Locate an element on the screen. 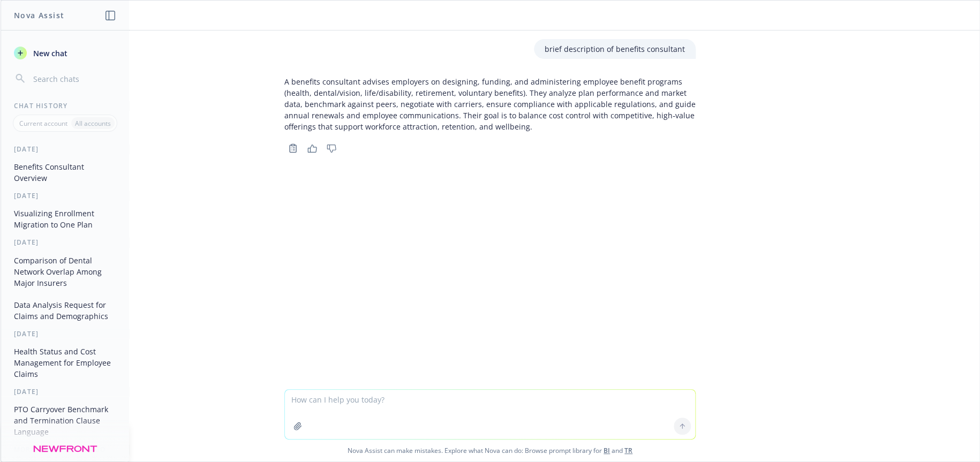 The width and height of the screenshot is (980, 462). span: New chat is located at coordinates (49, 53).